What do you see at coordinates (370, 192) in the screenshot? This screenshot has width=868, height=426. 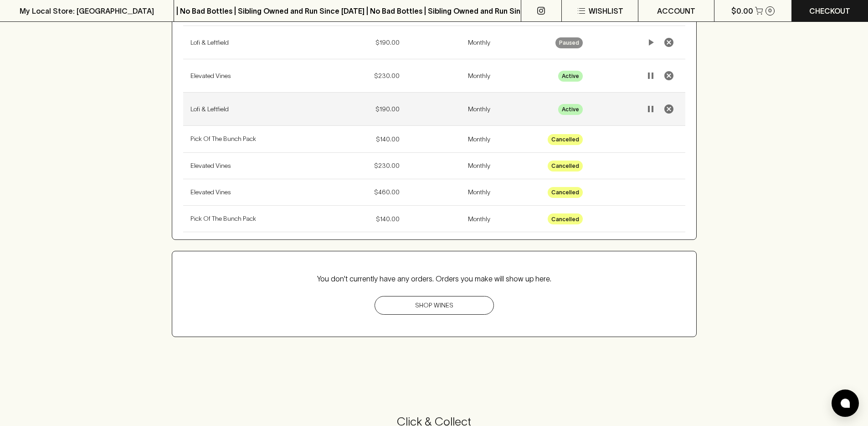 I see `td: $460.00` at bounding box center [370, 192].